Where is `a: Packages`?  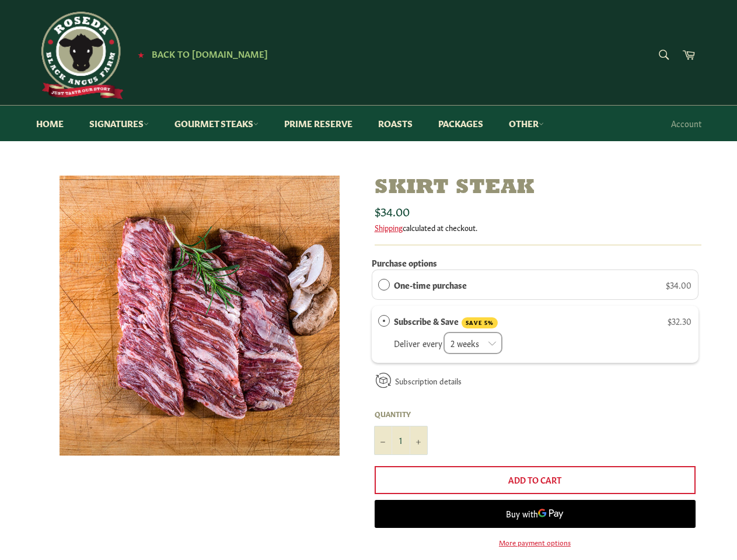
a: Packages is located at coordinates (460, 123).